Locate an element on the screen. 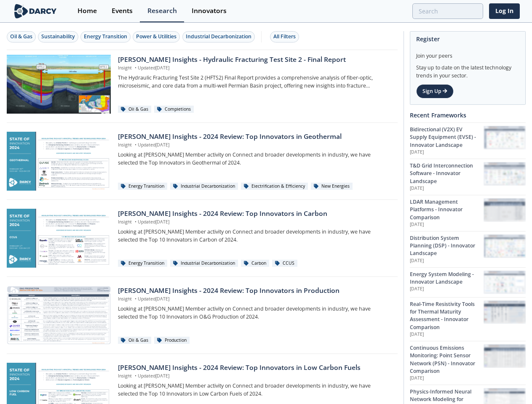 The image size is (532, 404). div: Home is located at coordinates (87, 11).